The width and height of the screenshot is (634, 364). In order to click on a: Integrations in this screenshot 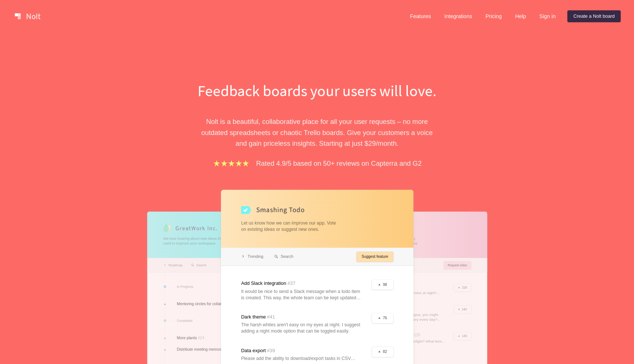, I will do `click(458, 16)`.